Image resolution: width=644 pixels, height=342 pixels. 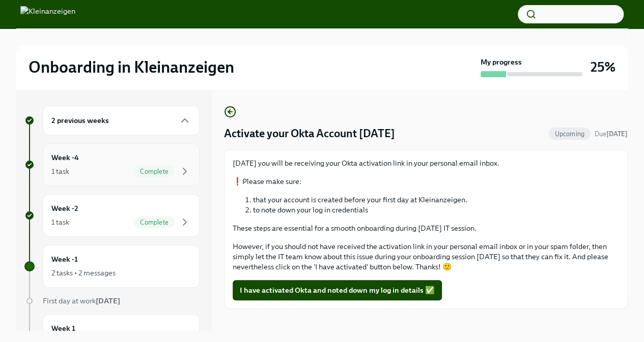 What do you see at coordinates (436, 210) in the screenshot?
I see `li: to note down your log in credentials` at bounding box center [436, 210].